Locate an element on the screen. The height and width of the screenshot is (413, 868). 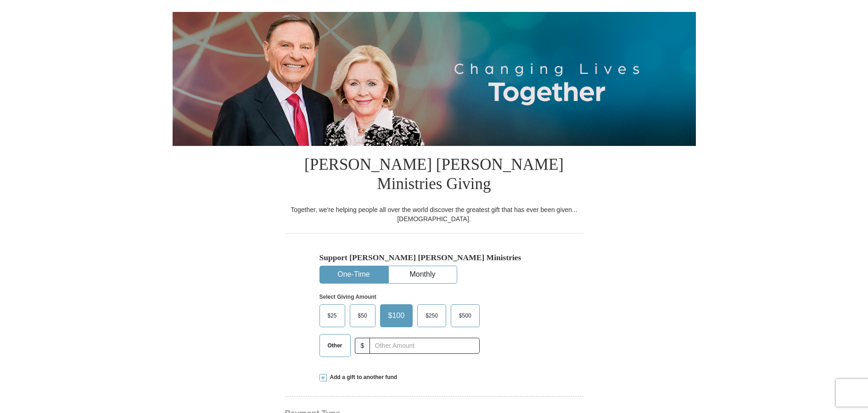
span: $100 is located at coordinates (396, 316).